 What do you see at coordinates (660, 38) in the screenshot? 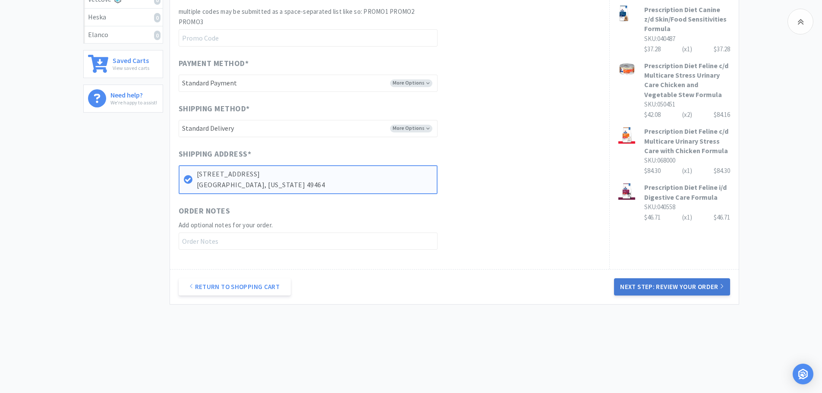
I see `span: SKU: 040487` at bounding box center [660, 38].